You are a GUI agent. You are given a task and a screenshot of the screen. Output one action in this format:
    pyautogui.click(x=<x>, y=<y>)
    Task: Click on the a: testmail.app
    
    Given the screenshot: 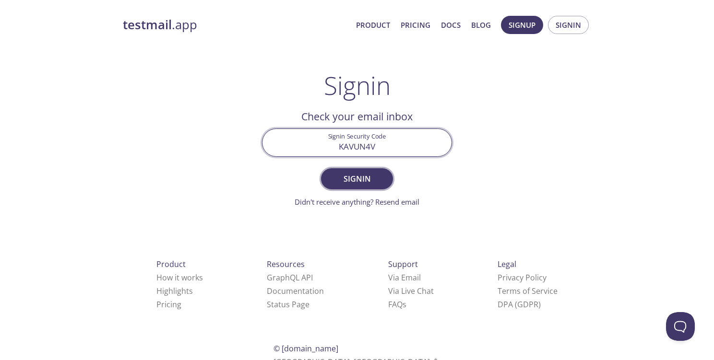 What is the action you would take?
    pyautogui.click(x=236, y=25)
    